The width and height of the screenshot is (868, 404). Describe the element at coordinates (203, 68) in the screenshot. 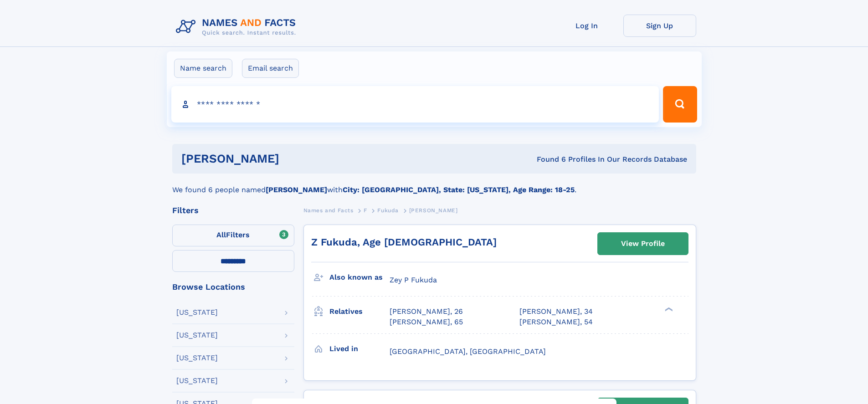

I see `label: Name search` at that location.